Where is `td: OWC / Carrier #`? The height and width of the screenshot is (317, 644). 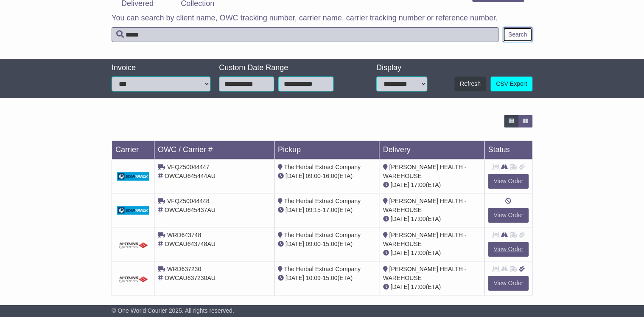
td: OWC / Carrier # is located at coordinates (214, 150).